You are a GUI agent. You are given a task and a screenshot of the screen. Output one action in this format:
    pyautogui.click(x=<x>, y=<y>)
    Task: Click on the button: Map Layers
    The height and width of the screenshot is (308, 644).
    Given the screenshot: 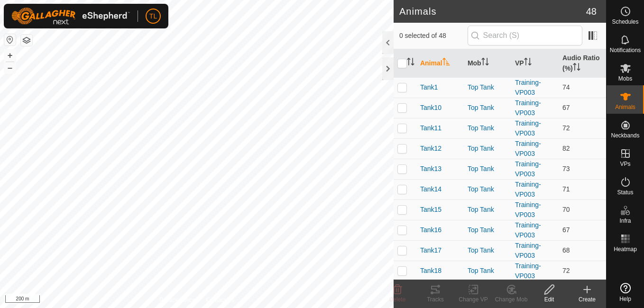 What is the action you would take?
    pyautogui.click(x=27, y=41)
    